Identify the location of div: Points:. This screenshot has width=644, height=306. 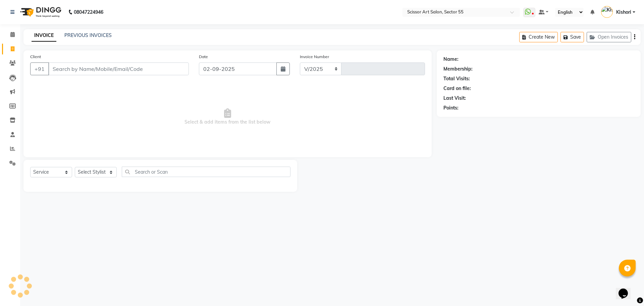
(451, 108).